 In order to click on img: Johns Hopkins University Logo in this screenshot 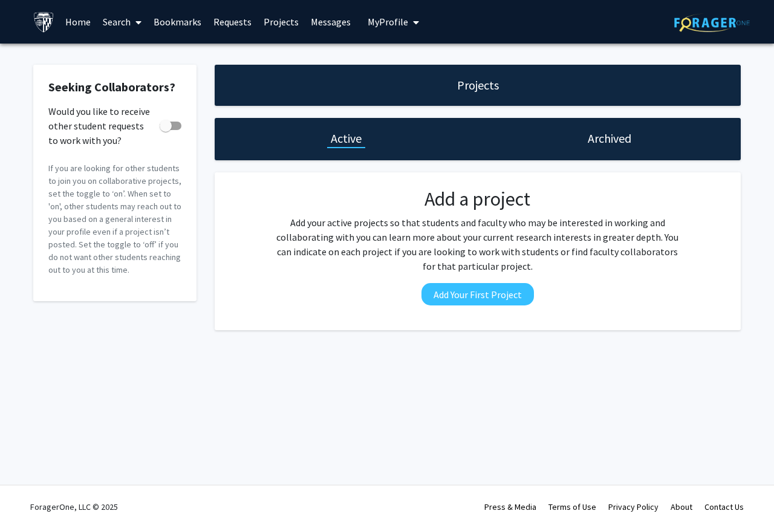, I will do `click(44, 22)`.